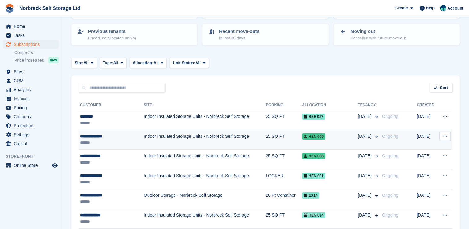 The height and width of the screenshot is (229, 469). I want to click on span: HEN 001, so click(314, 176).